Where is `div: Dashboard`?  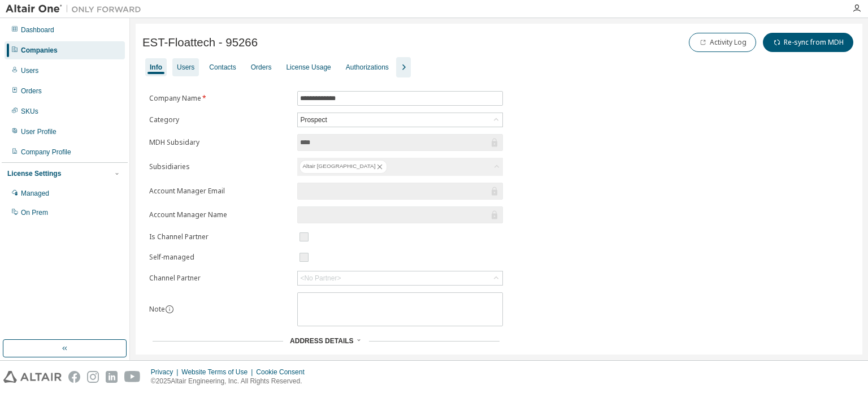
div: Dashboard is located at coordinates (37, 30).